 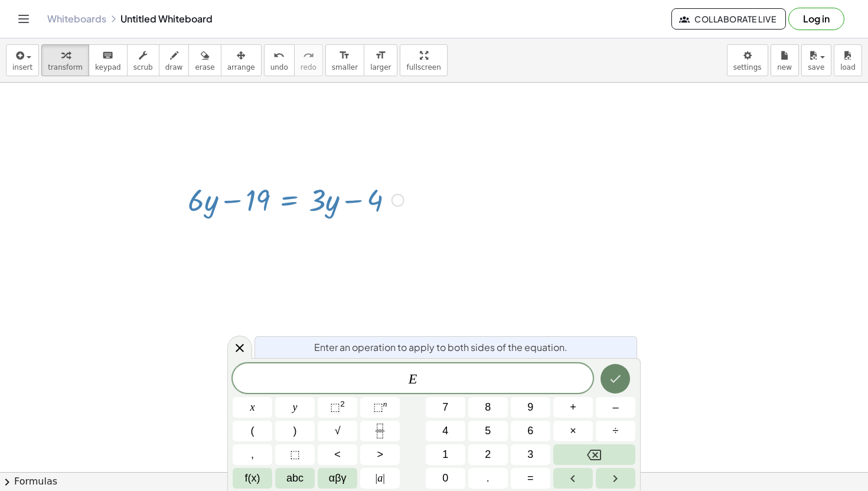 What do you see at coordinates (309, 68) in the screenshot?
I see `span: redo` at bounding box center [309, 68].